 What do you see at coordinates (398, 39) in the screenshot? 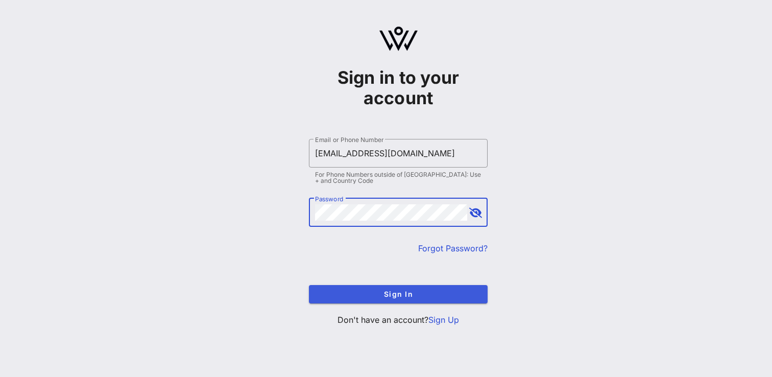
I see `img: logo.svg` at bounding box center [398, 39].